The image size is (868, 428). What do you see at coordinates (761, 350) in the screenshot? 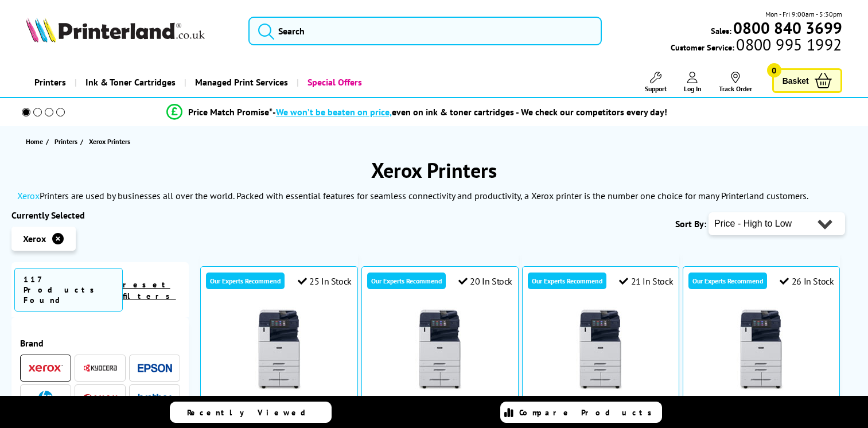
I see `img: Xerox AltaLink C8235F` at bounding box center [761, 350].